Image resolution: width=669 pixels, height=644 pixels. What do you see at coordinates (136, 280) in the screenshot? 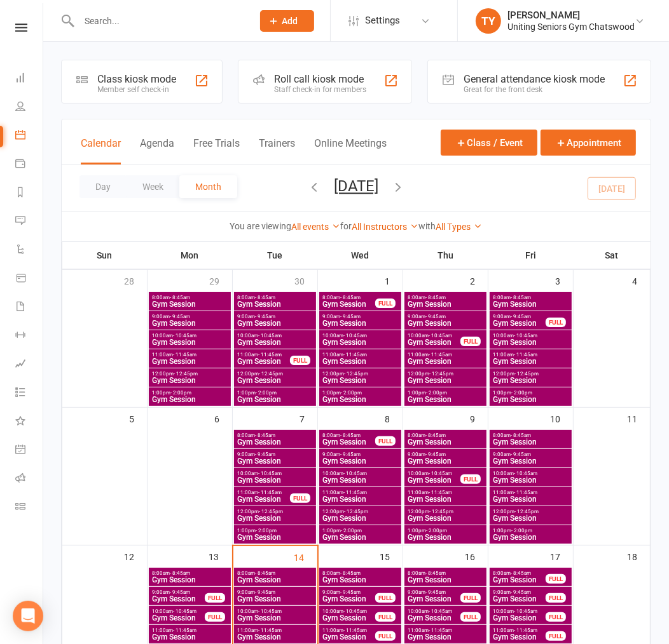
I see `div: 28` at bounding box center [136, 280].